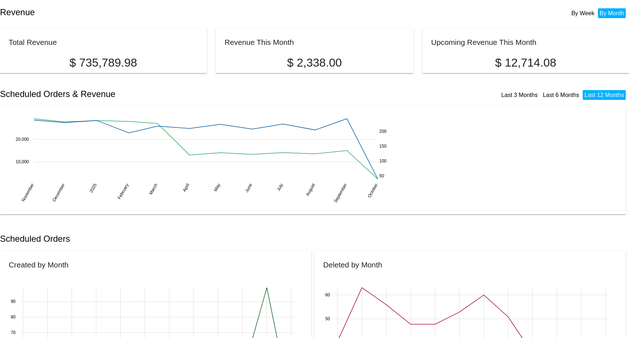 This screenshot has height=338, width=629. I want to click on text: 60, so click(328, 295).